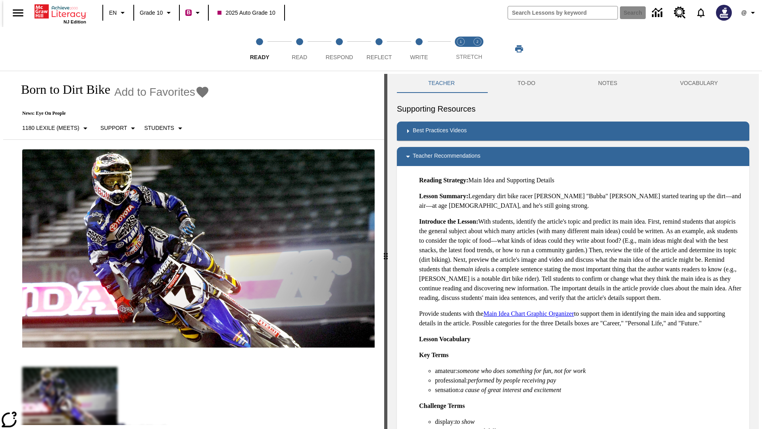 This screenshot has width=762, height=429. I want to click on p: Best Practices Videos, so click(440, 131).